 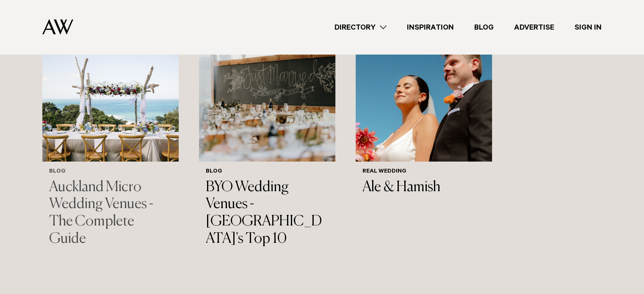 What do you see at coordinates (423, 114) in the screenshot?
I see `a: Real Wedding | Ale & Hamish Real Wedding Ale & Hamish` at bounding box center [423, 114].